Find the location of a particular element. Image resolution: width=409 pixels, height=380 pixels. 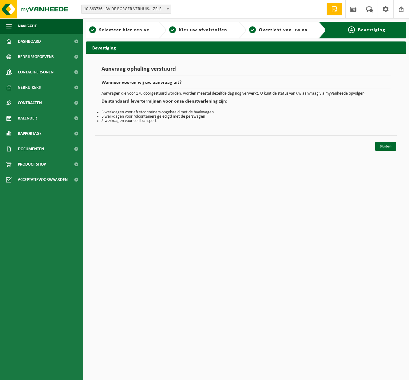

p: Aanvragen die voor 17u doorgestuurd worden, worden meestal dezelfde dag nog verwerkt. U kunt de s... is located at coordinates (246, 94).